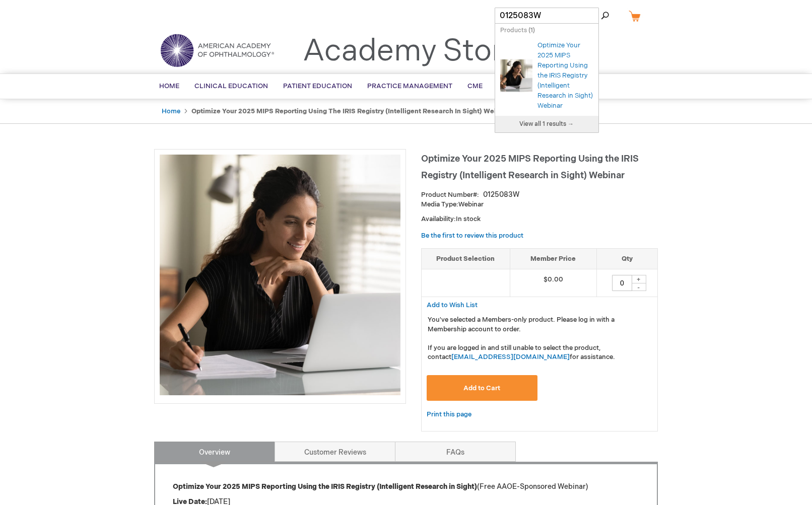 The width and height of the screenshot is (812, 505). Describe the element at coordinates (452, 305) in the screenshot. I see `span: Add to Wish List` at that location.